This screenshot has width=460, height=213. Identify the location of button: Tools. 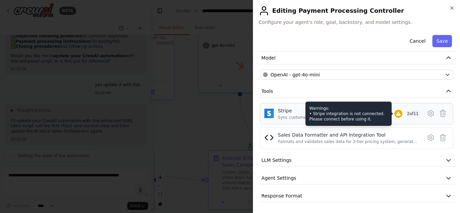
(357, 91).